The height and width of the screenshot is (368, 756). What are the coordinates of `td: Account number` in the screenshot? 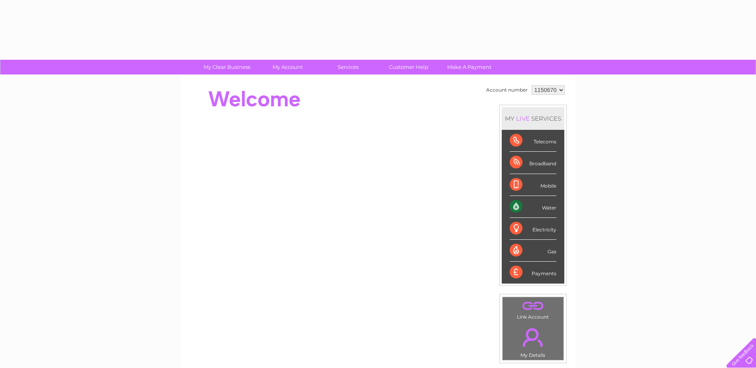 It's located at (507, 90).